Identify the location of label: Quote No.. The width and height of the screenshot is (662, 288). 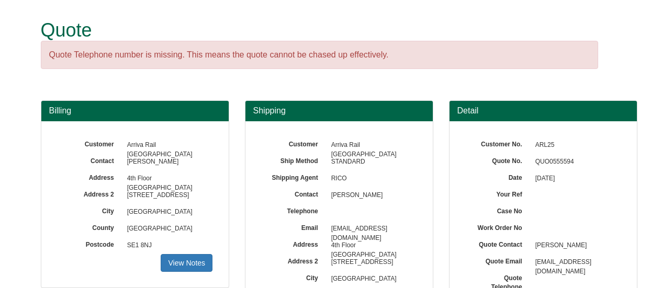
(497, 160).